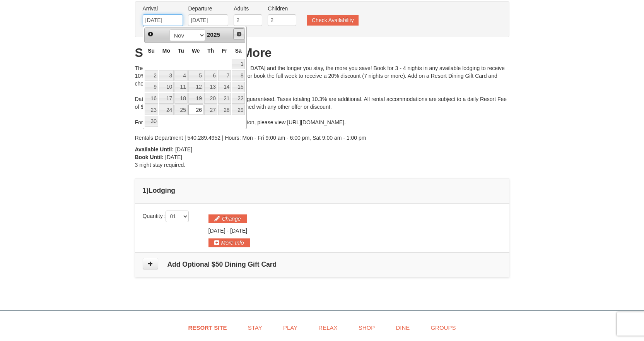 The image size is (644, 341). What do you see at coordinates (225, 110) in the screenshot?
I see `a: 28` at bounding box center [225, 110].